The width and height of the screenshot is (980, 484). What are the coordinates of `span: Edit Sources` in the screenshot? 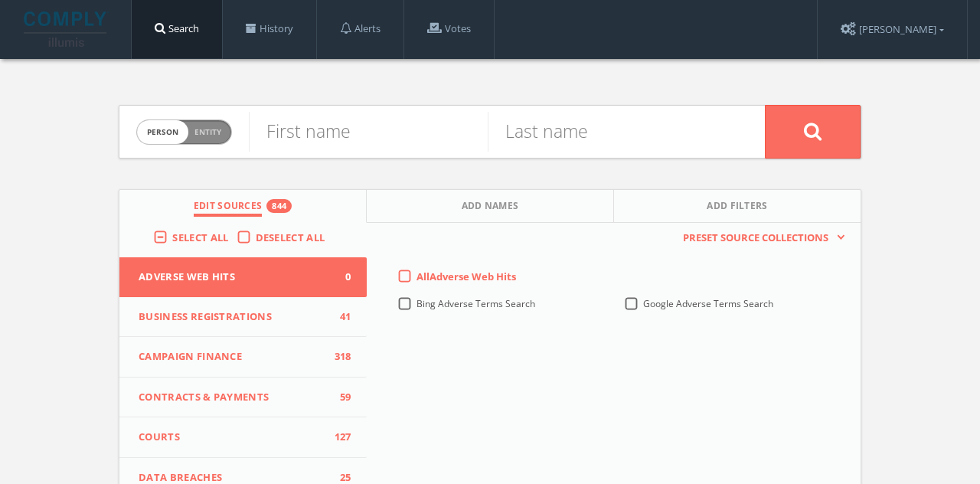 It's located at (228, 208).